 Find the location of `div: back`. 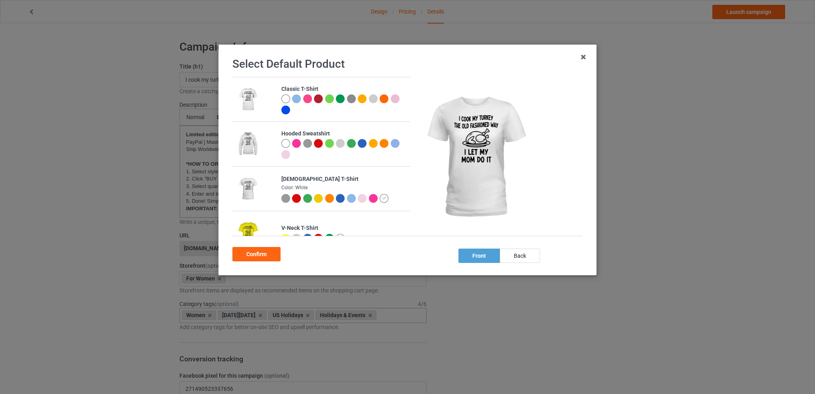

div: back is located at coordinates (520, 256).